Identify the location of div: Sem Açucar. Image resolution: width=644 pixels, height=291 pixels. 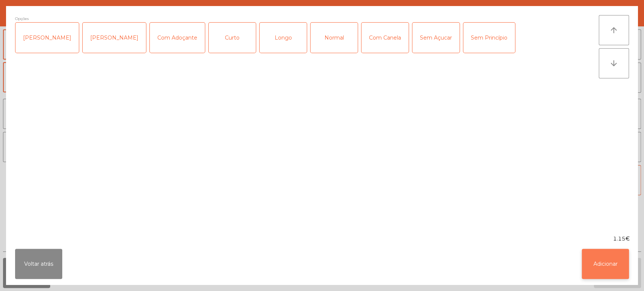
(436, 38).